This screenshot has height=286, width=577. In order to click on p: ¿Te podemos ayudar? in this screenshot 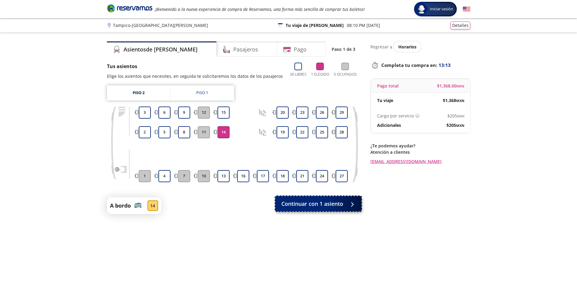, I will do `click(421, 146)`.